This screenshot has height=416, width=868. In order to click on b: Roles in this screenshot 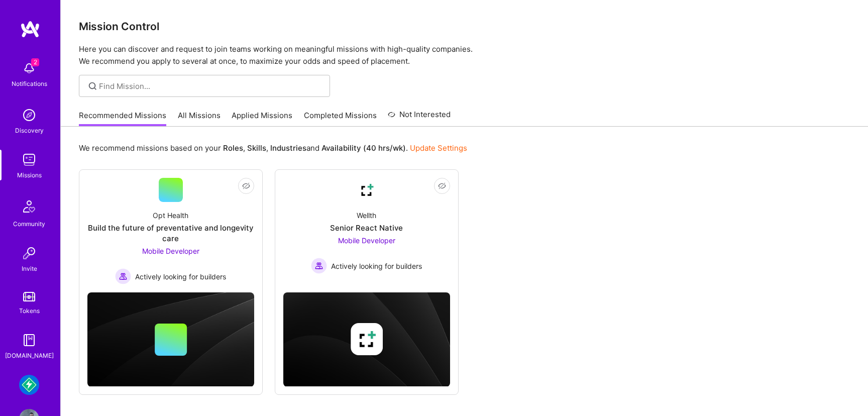, I will do `click(233, 148)`.